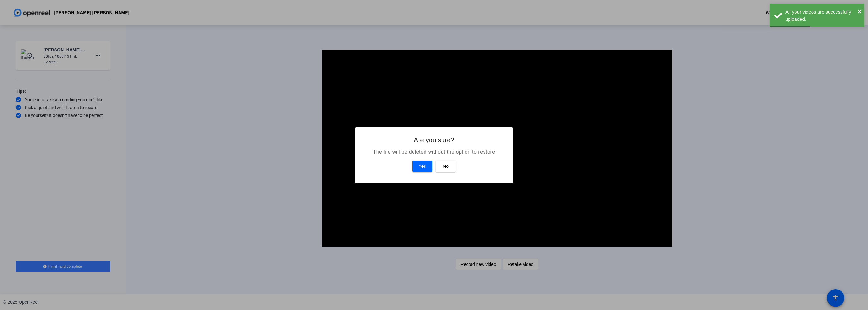 The height and width of the screenshot is (310, 868). I want to click on p: The file will be deleted without the option to restore, so click(434, 152).